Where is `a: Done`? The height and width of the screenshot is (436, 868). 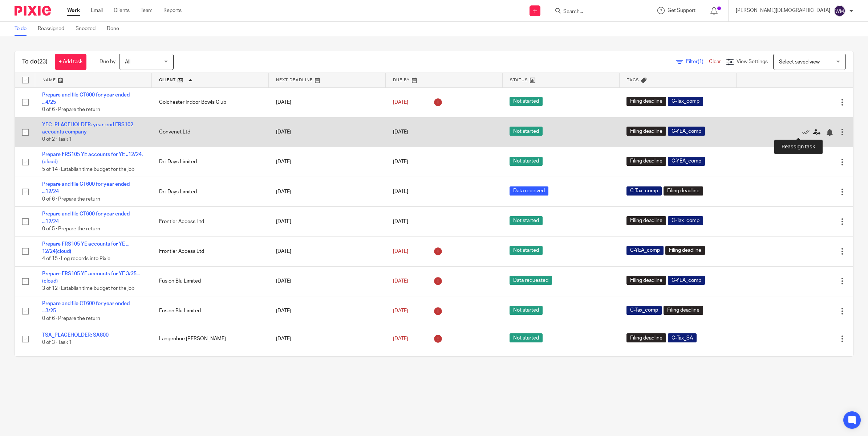
a: Done is located at coordinates (116, 28).